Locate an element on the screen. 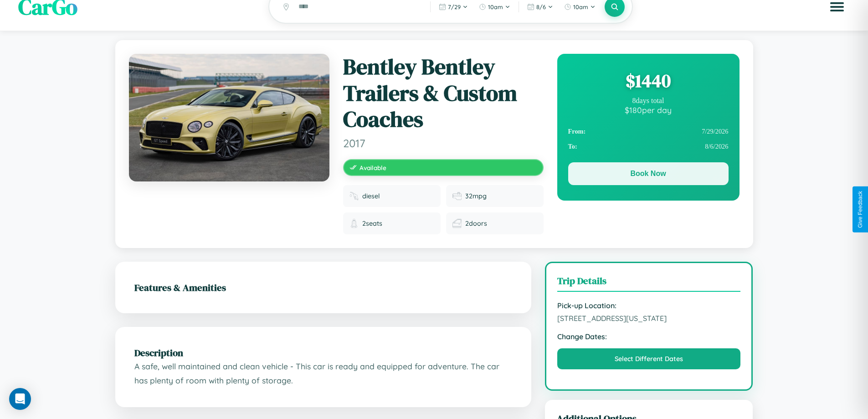  div: Open Intercom Messenger is located at coordinates (20, 399).